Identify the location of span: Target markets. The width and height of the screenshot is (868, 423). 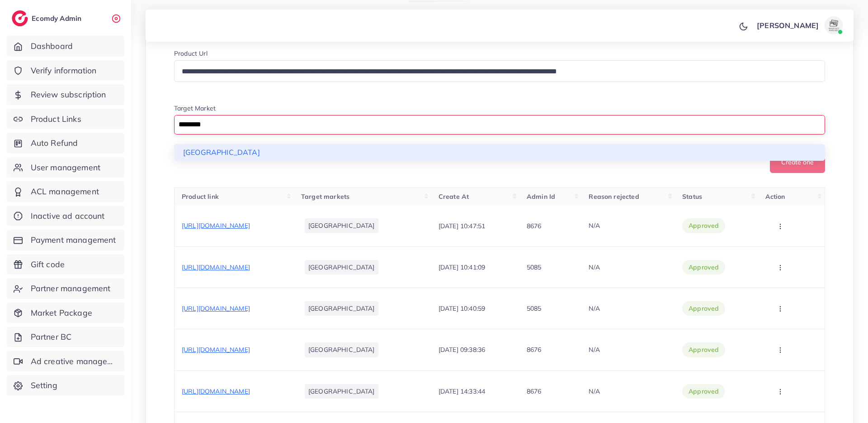
(325, 196).